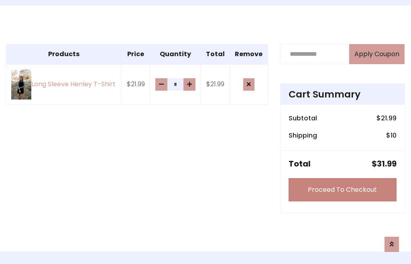 The image size is (411, 264). I want to click on th: Price, so click(136, 54).